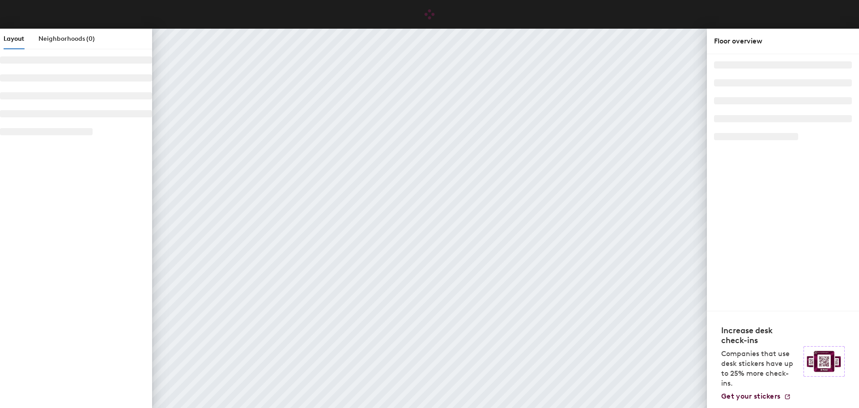  What do you see at coordinates (783, 41) in the screenshot?
I see `div: Floor overview` at bounding box center [783, 41].